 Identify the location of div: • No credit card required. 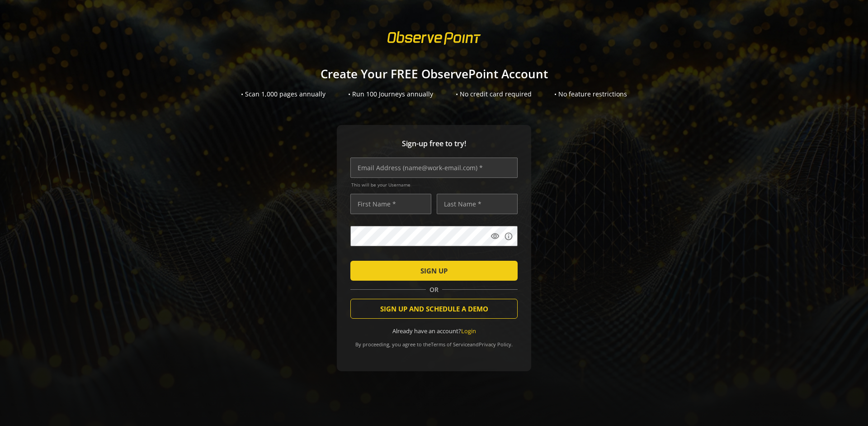
(494, 94).